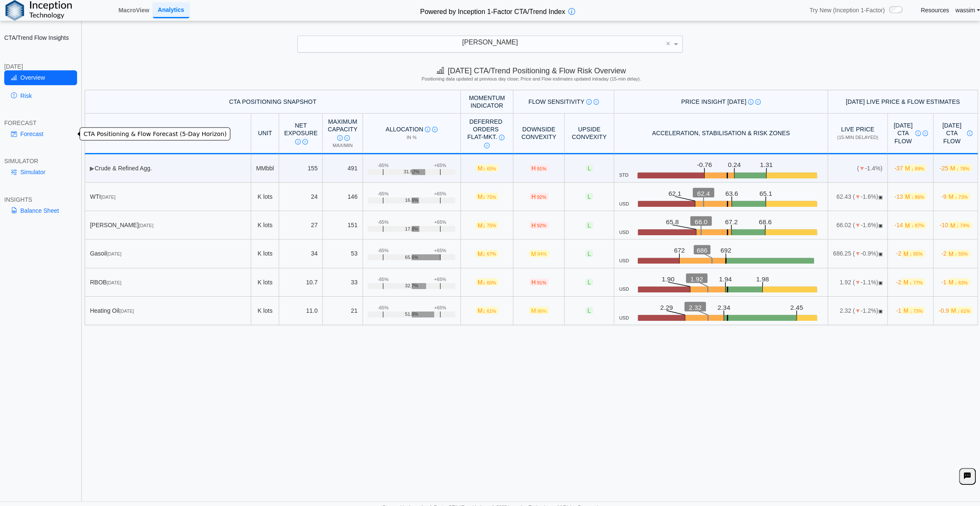  I want to click on th: Downside Convexity, so click(539, 133).